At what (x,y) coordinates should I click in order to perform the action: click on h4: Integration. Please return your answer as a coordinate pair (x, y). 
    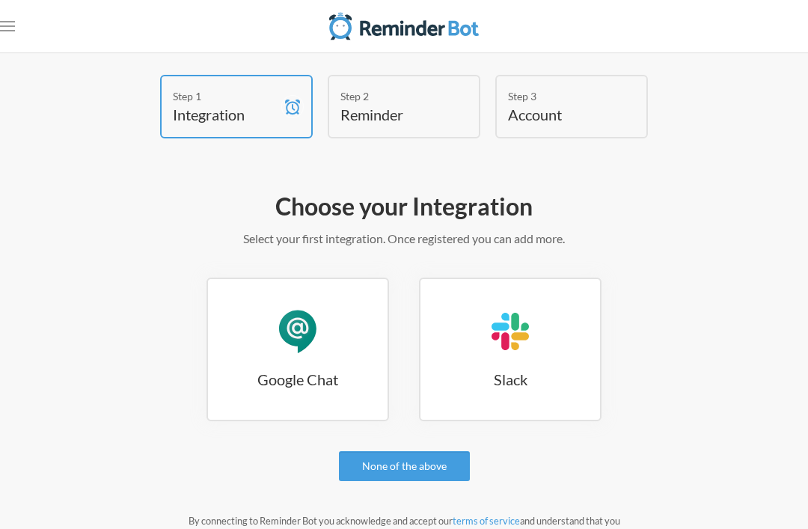
    Looking at the image, I should click on (225, 115).